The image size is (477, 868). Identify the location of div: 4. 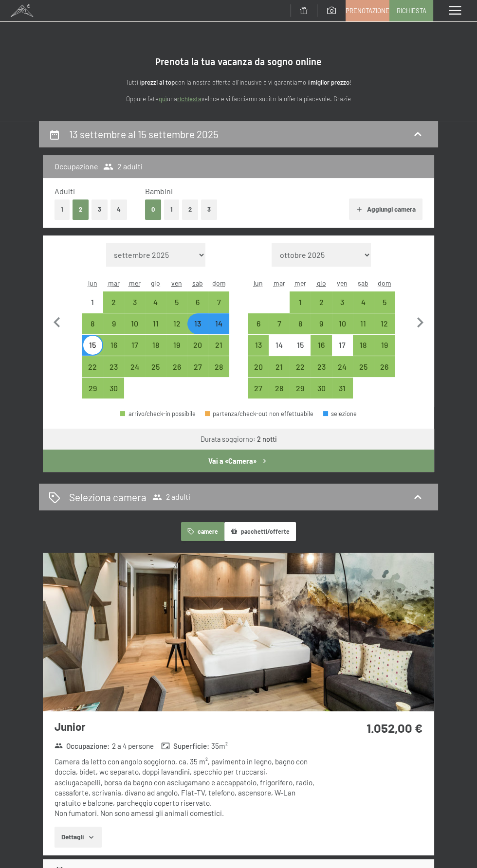
(363, 308).